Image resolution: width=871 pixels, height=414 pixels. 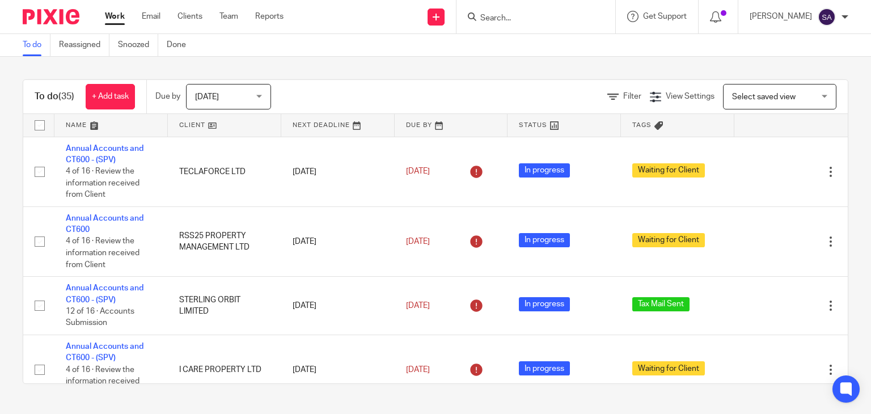 I want to click on span: 12 of 16 · Accounts Submission, so click(x=100, y=317).